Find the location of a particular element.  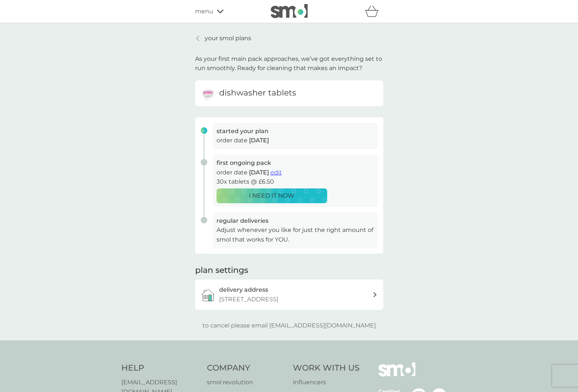

a: your smol plans is located at coordinates (223, 38).